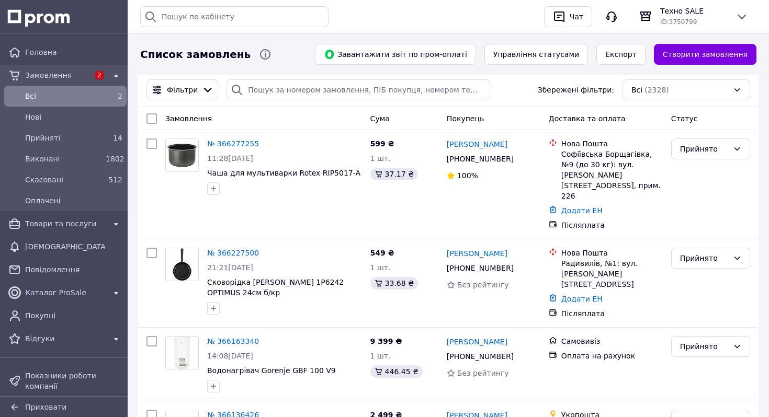  I want to click on a: Водонагрівач Gorenje GBF 100 V9, so click(271, 371).